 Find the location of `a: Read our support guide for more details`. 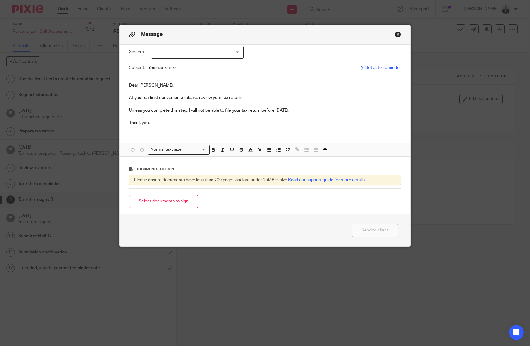

a: Read our support guide for more details is located at coordinates (326, 180).